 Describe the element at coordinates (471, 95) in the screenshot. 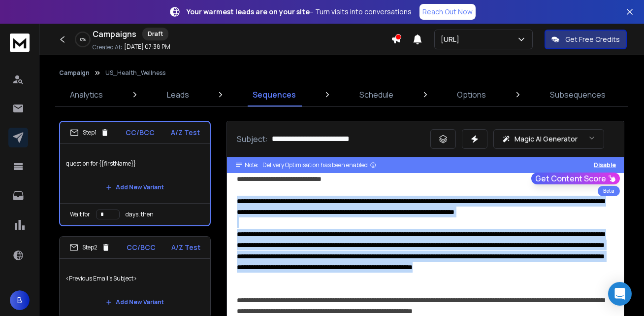

I see `a: Options` at that location.